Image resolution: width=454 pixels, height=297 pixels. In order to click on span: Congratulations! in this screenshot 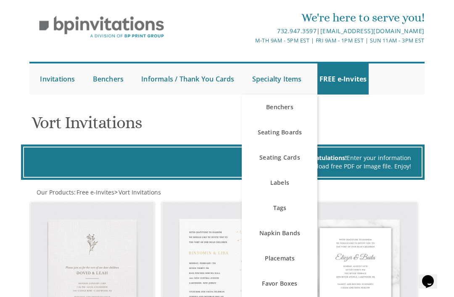, I will do `click(322, 158)`.